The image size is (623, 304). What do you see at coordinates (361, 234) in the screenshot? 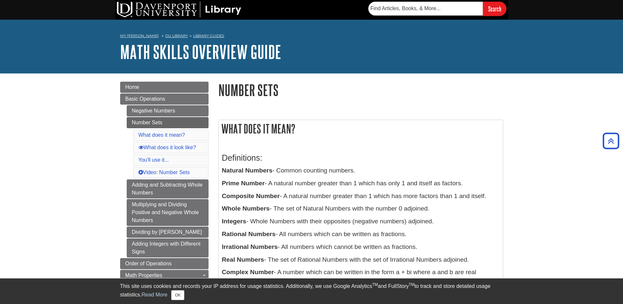
I see `p: - All numbers which can be written as fractions.` at bounding box center [361, 234].